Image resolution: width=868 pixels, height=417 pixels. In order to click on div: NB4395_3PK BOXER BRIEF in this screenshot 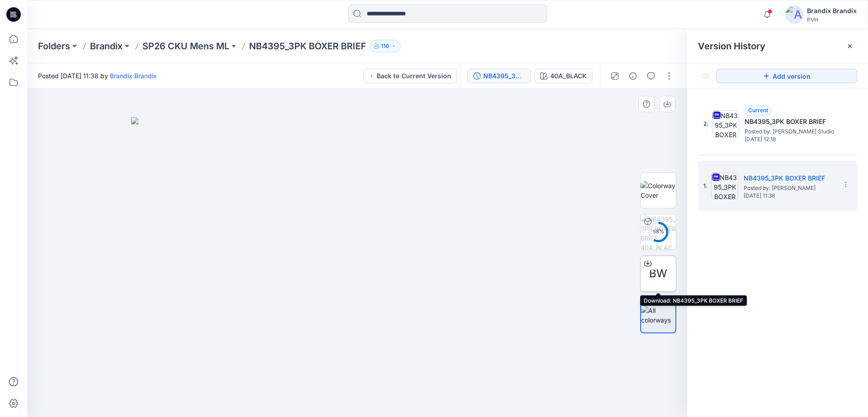, I will do `click(504, 76)`.